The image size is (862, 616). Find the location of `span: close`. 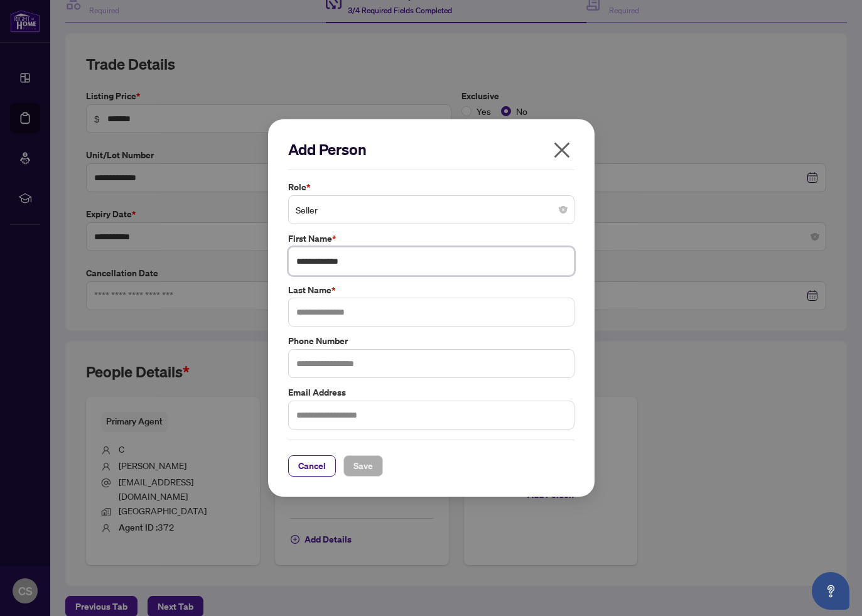

span: close is located at coordinates (562, 150).